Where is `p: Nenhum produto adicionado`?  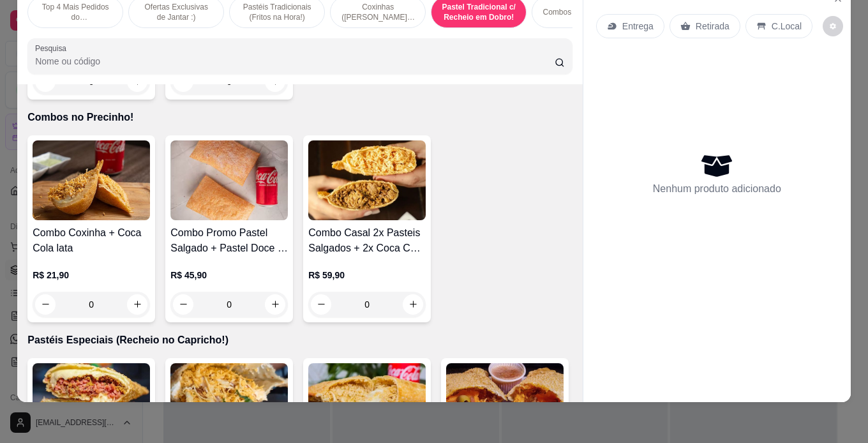
p: Nenhum produto adicionado is located at coordinates (717, 189).